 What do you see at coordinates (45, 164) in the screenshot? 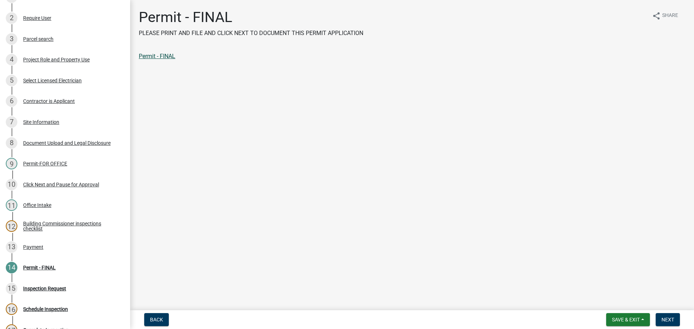
I see `div: Permit-FOR OFFICE` at bounding box center [45, 164].